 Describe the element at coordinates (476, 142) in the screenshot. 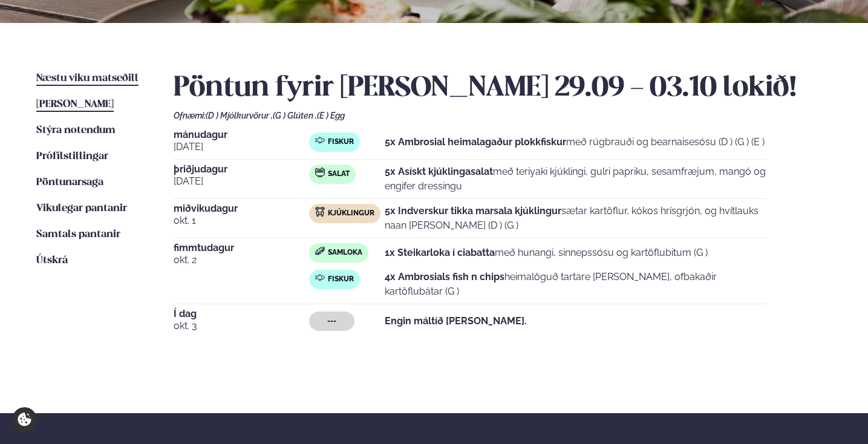

I see `strong: 5x Ambrosial heimalagaður plokkfiskur` at that location.